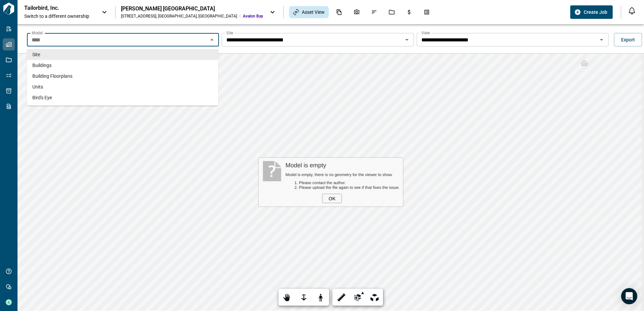 The height and width of the screenshot is (311, 644). I want to click on div: Jobs, so click(392, 12).